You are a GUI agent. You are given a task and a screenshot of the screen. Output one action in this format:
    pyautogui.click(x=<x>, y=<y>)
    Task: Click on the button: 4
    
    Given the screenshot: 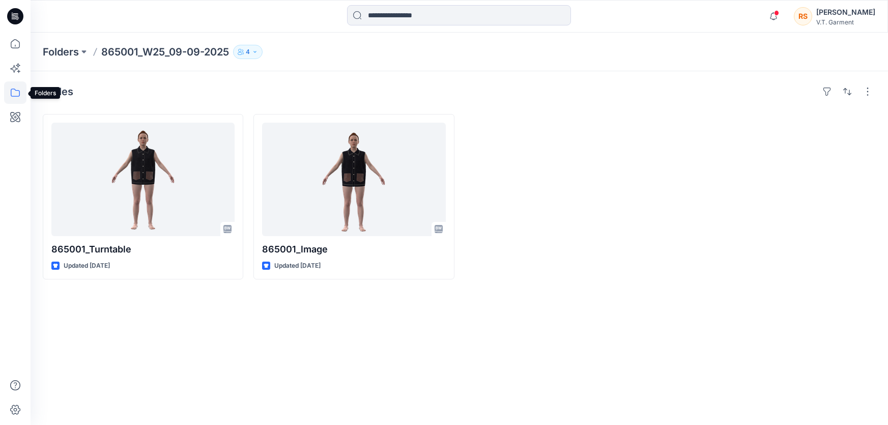 What is the action you would take?
    pyautogui.click(x=248, y=52)
    